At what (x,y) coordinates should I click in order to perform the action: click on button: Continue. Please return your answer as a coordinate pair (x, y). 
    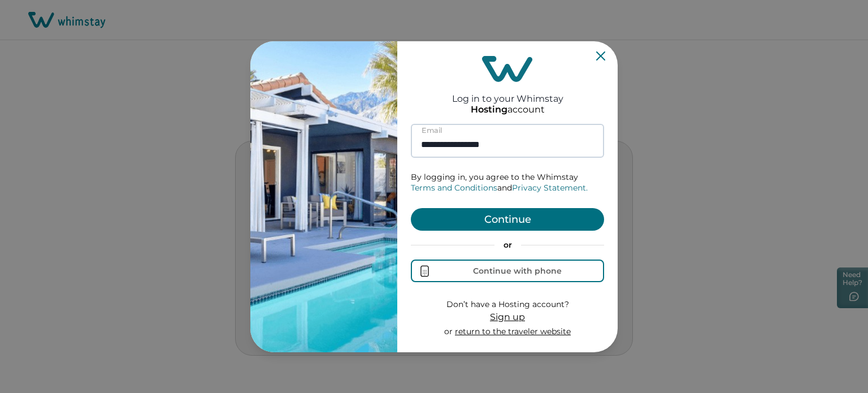
    Looking at the image, I should click on (508, 219).